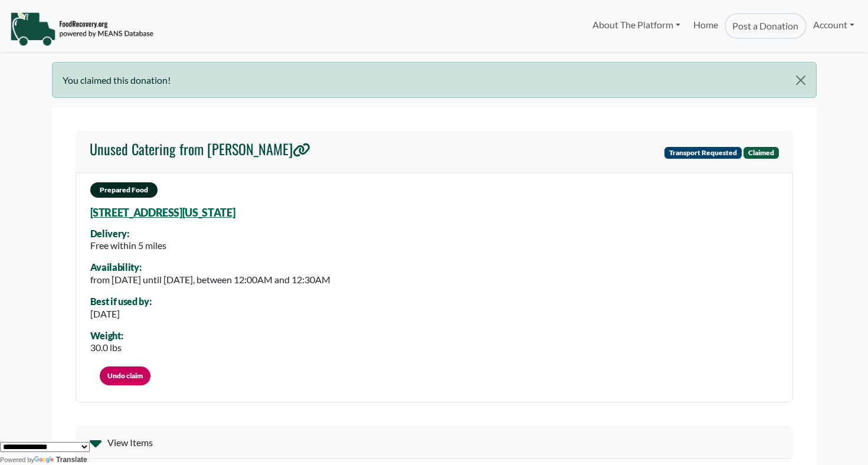 The width and height of the screenshot is (868, 465). Describe the element at coordinates (834, 25) in the screenshot. I see `a: Account` at that location.